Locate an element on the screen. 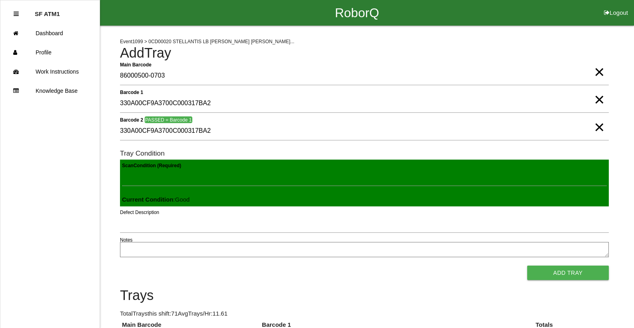 This screenshot has width=634, height=328. h4: Trays is located at coordinates (364, 296).